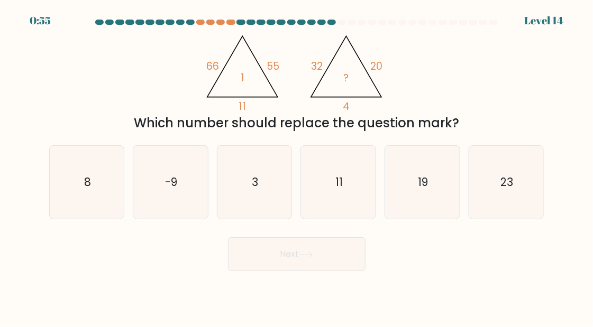 The height and width of the screenshot is (327, 593). Describe the element at coordinates (255, 182) in the screenshot. I see `text: 3` at that location.